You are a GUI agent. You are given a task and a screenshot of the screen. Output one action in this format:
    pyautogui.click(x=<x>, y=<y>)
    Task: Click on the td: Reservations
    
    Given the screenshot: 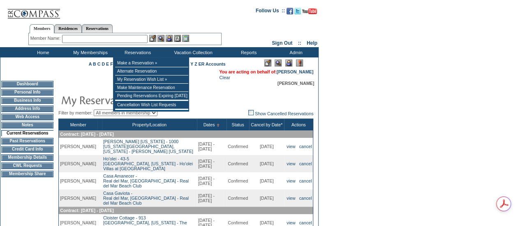 What is the action you would take?
    pyautogui.click(x=136, y=52)
    